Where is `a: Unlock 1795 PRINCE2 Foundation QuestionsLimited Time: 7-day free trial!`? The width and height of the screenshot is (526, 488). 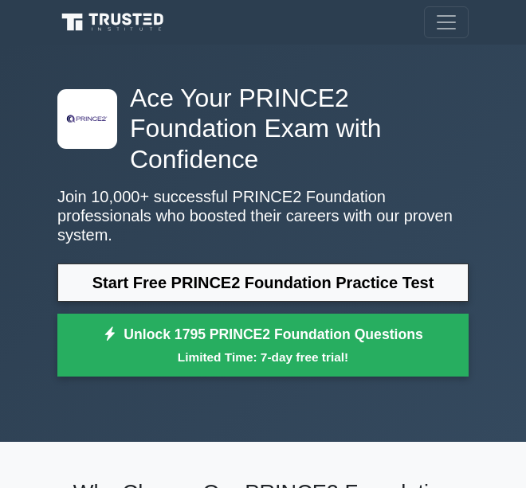 a: Unlock 1795 PRINCE2 Foundation QuestionsLimited Time: 7-day free trial! is located at coordinates (263, 346).